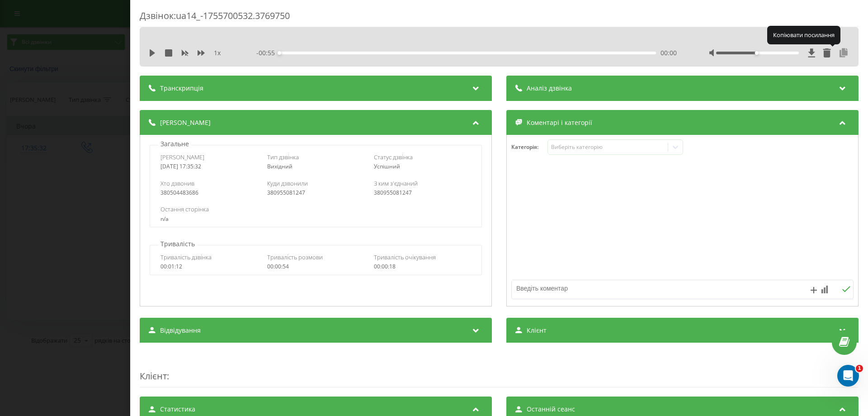 This screenshot has height=416, width=868. I want to click on span: Статистика, so click(178, 409).